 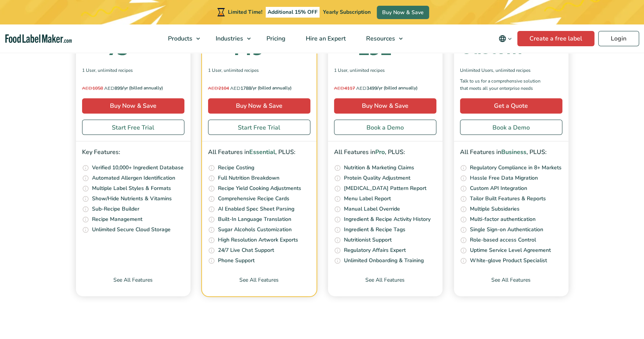 What do you see at coordinates (556, 39) in the screenshot?
I see `a: Create a free label` at bounding box center [556, 39].